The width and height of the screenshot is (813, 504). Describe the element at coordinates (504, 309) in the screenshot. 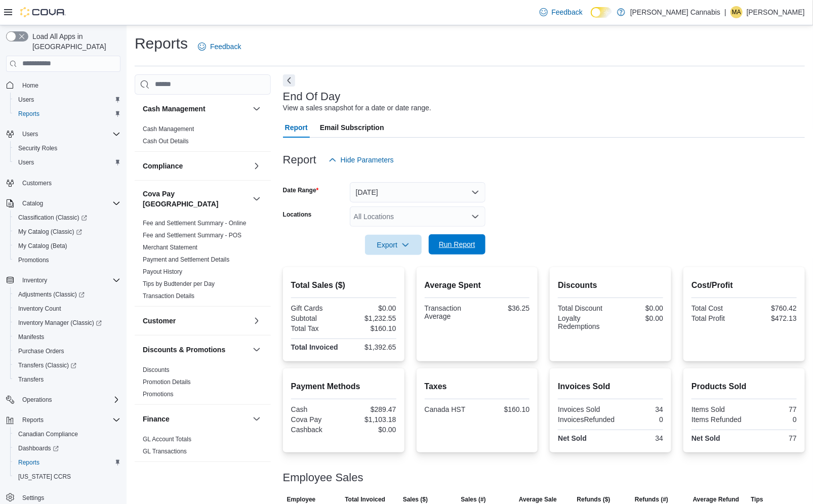

I see `div: $36.25` at that location.